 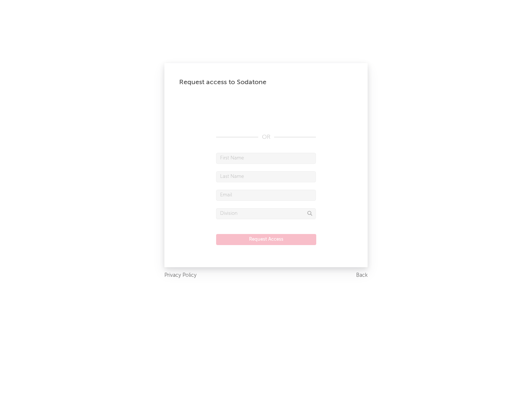 What do you see at coordinates (362, 276) in the screenshot?
I see `a: Back` at bounding box center [362, 276].